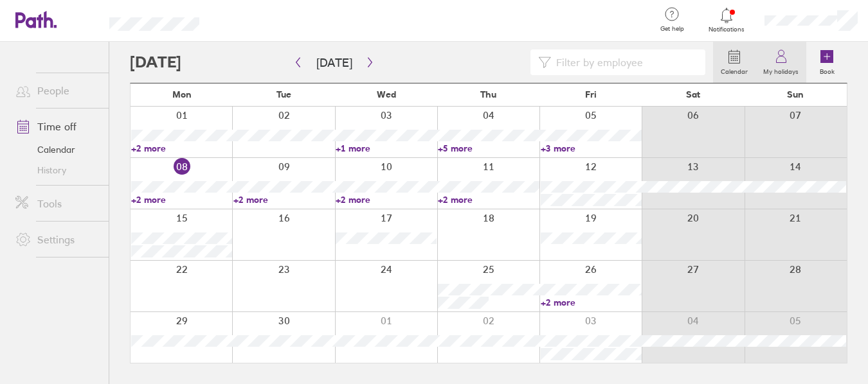 This screenshot has width=868, height=384. I want to click on a: History, so click(56, 170).